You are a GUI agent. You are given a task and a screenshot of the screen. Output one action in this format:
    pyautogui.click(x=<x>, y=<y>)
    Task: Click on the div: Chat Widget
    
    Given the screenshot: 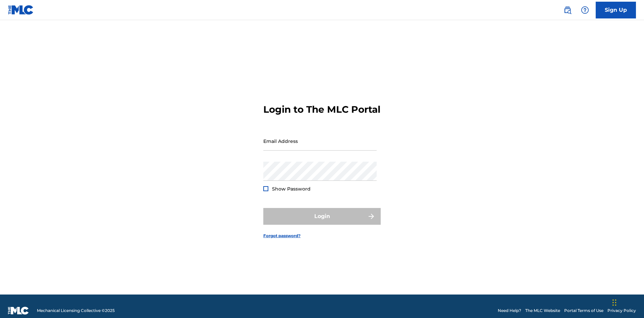 What is the action you would take?
    pyautogui.click(x=627, y=302)
    